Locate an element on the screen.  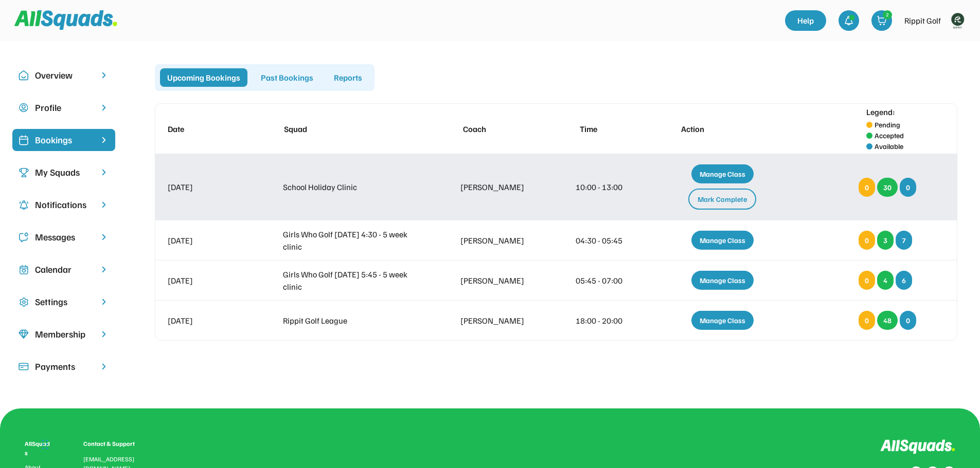
img: Icon%20copy%204.svg is located at coordinates (24, 205).